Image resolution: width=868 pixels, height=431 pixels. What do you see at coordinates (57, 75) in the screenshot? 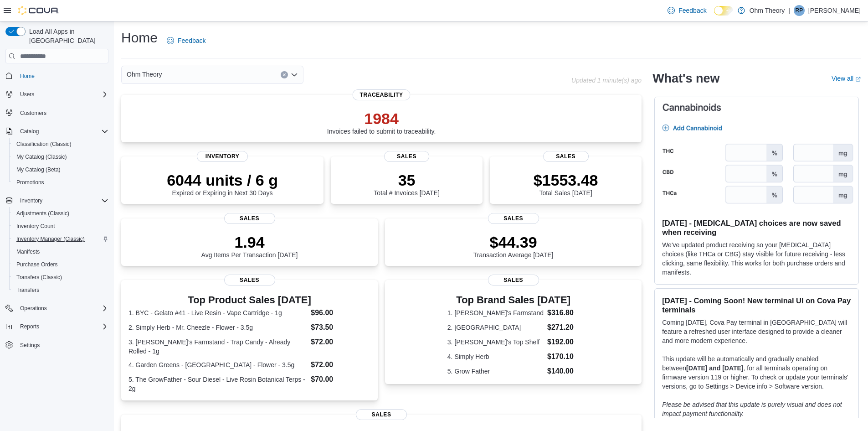
I see `button: Home` at bounding box center [57, 75].